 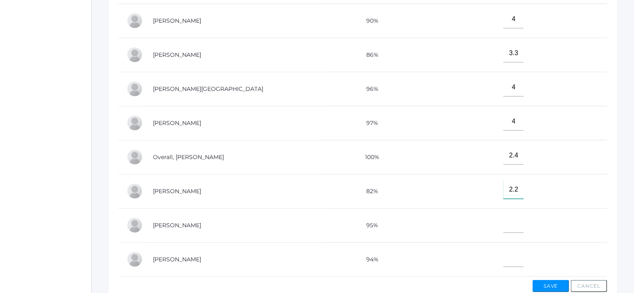 What do you see at coordinates (369, 157) in the screenshot?
I see `td: 100%` at bounding box center [369, 157].